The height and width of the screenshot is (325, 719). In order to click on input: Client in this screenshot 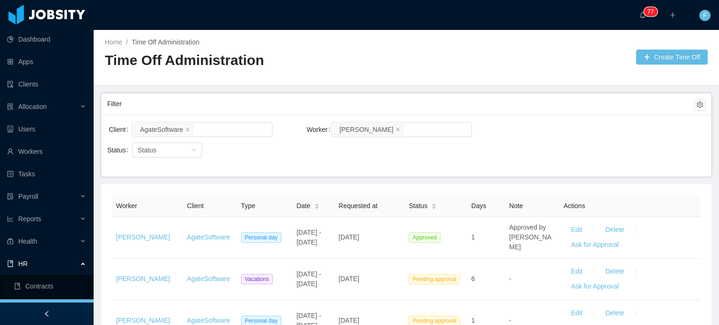, I will do `click(197, 130)`.